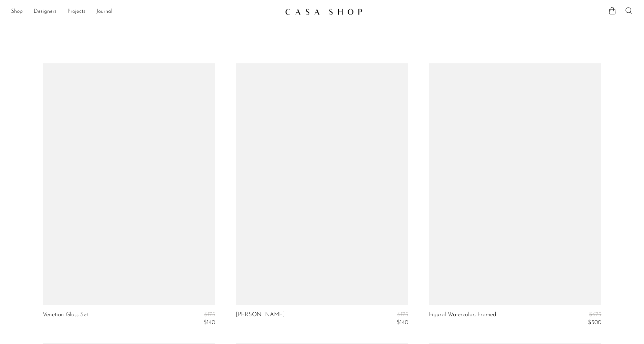  Describe the element at coordinates (45, 12) in the screenshot. I see `a: Designers` at that location.